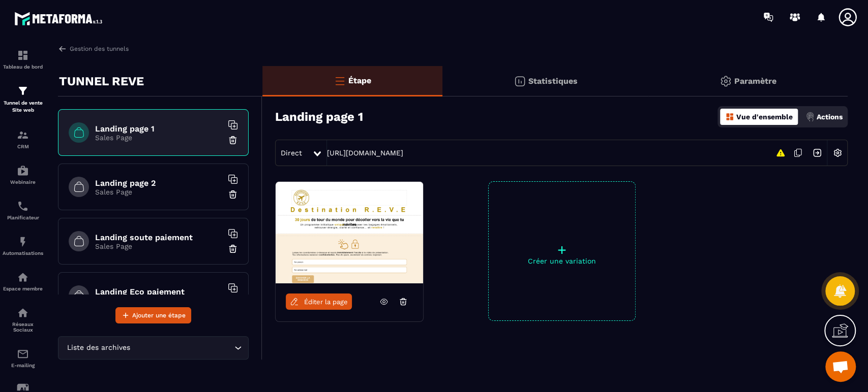 The image size is (868, 392). What do you see at coordinates (23, 146) in the screenshot?
I see `p: CRM` at bounding box center [23, 146].